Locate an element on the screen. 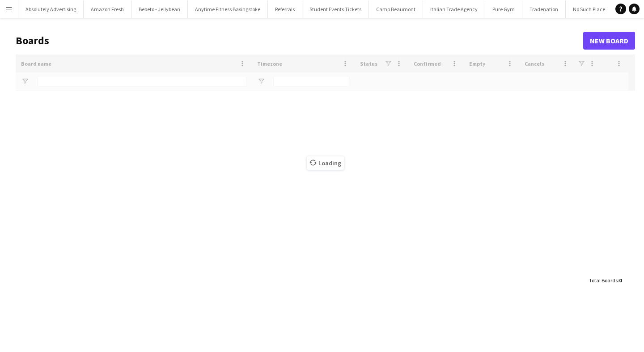 This screenshot has height=352, width=644. button: Anytime Fitness Basingstoke is located at coordinates (227, 9).